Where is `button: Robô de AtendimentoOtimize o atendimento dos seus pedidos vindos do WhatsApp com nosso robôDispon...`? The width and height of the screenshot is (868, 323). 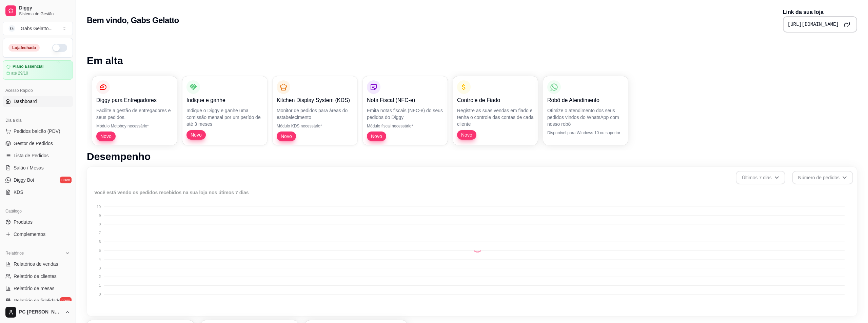
button: Robô de AtendimentoOtimize o atendimento dos seus pedidos vindos do WhatsApp com nosso robôDispon... is located at coordinates (586, 110).